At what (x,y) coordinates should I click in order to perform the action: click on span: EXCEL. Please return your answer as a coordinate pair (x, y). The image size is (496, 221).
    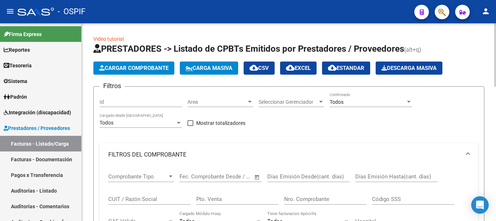
    Looking at the image, I should click on (298, 68).